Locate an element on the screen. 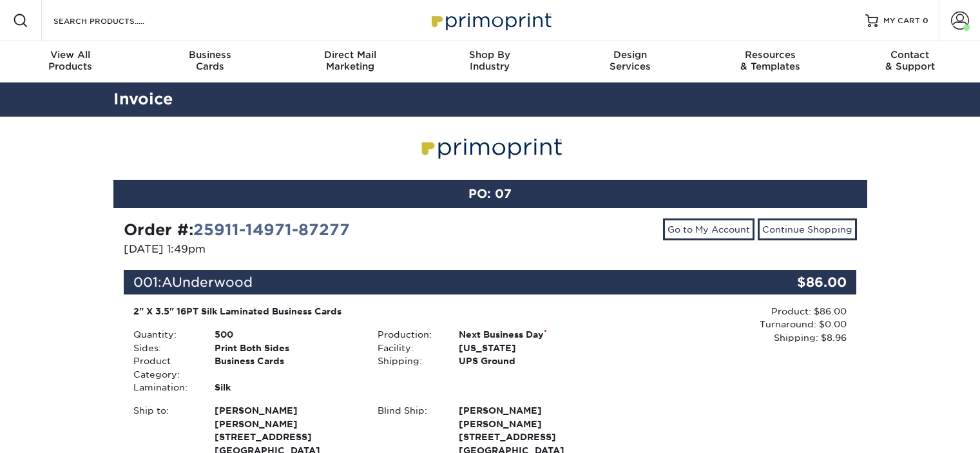  div: Print Both Sides is located at coordinates (286, 348).